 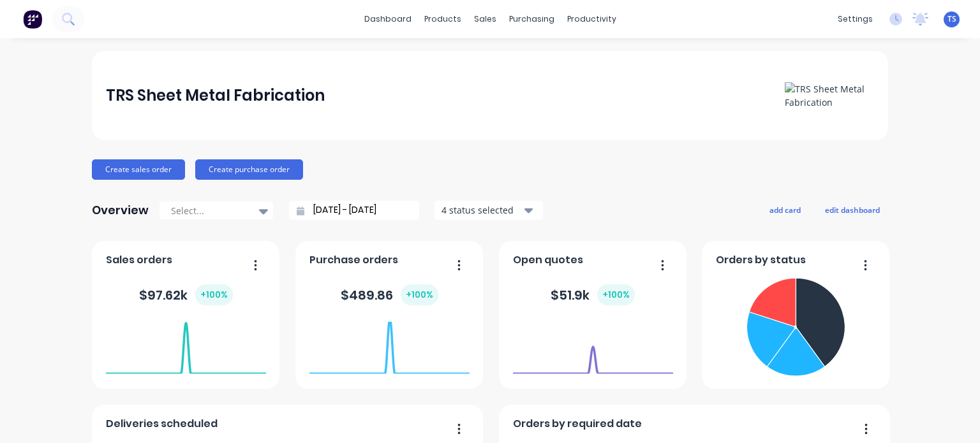 I want to click on div: Overview, so click(x=120, y=210).